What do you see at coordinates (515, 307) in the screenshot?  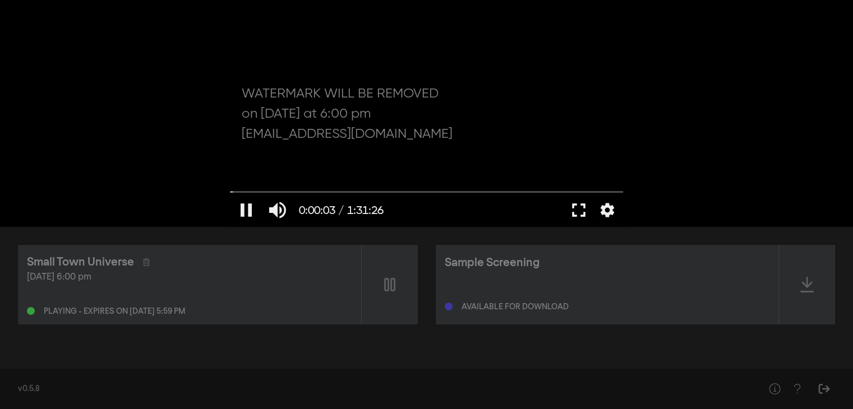 I see `div: Available for download` at bounding box center [515, 307].